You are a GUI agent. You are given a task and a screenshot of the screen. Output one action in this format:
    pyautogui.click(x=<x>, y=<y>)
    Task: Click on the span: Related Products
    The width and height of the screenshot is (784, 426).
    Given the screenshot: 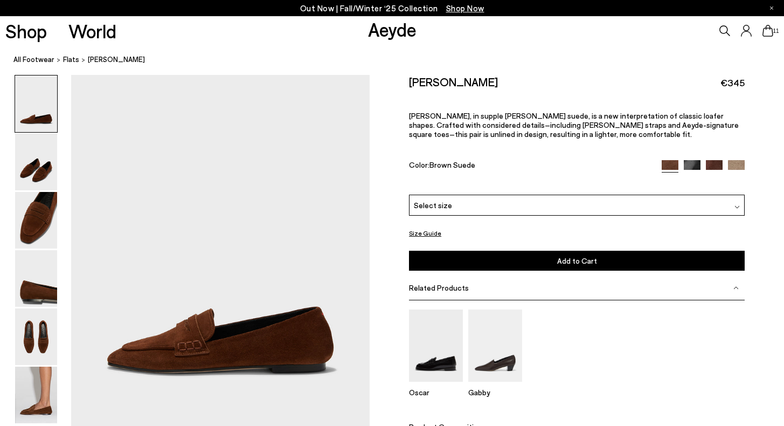 What is the action you would take?
    pyautogui.click(x=438, y=287)
    